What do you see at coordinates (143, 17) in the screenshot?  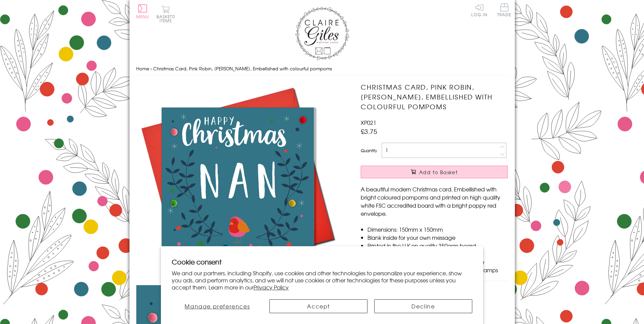 I see `span: Menu` at bounding box center [143, 17].